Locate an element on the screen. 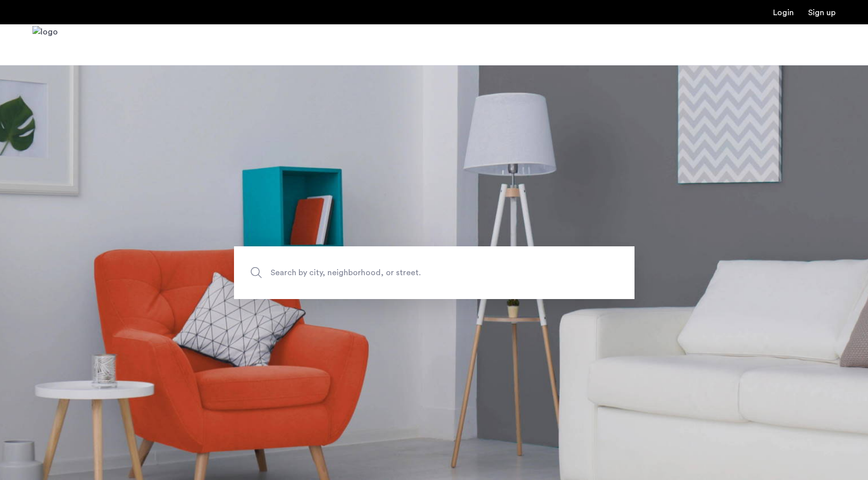 The image size is (868, 480). a: Cazamio Logo is located at coordinates (45, 45).